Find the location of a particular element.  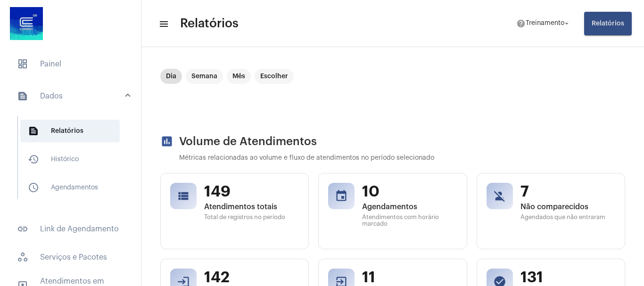

mat-icon: assessment is located at coordinates (167, 141).